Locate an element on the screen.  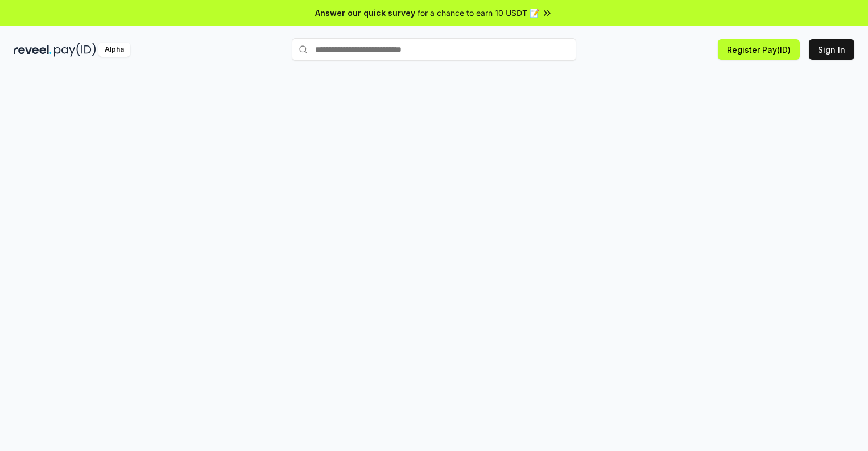
img: pay_id is located at coordinates (75, 50).